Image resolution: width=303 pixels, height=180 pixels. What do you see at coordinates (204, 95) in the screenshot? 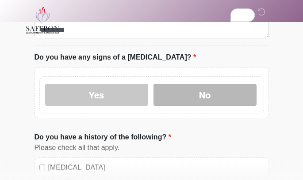
I see `label: No` at bounding box center [204, 95].